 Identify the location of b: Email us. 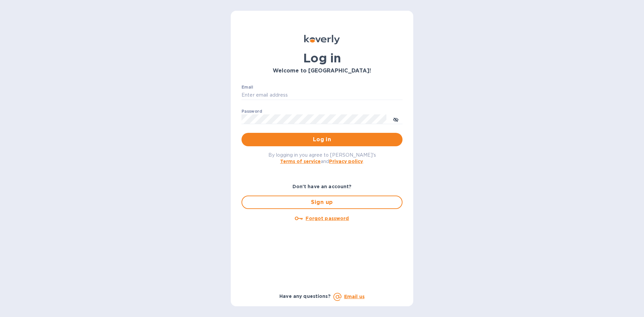
(354, 297).